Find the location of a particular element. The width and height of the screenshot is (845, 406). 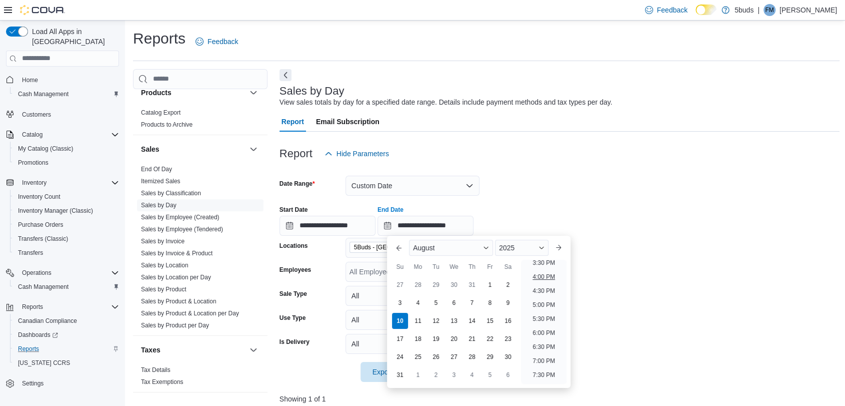

h3: Report is located at coordinates (296, 154).